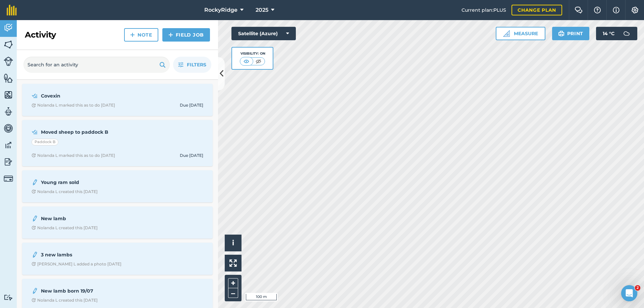 Image resolution: width=644 pixels, height=308 pixels. Describe the element at coordinates (141, 35) in the screenshot. I see `a: Note` at that location.